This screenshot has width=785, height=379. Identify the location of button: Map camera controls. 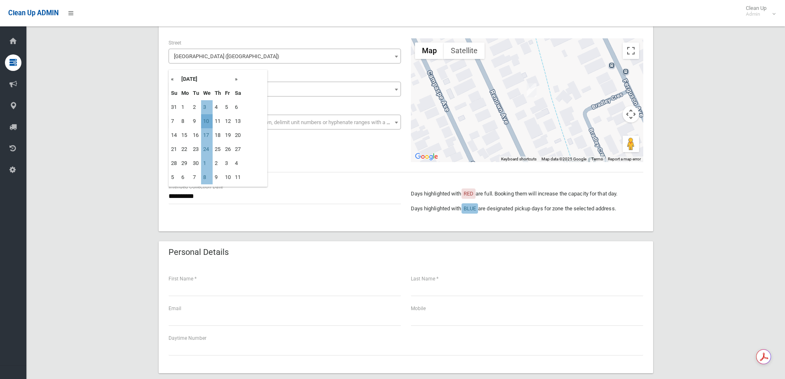
(631, 114).